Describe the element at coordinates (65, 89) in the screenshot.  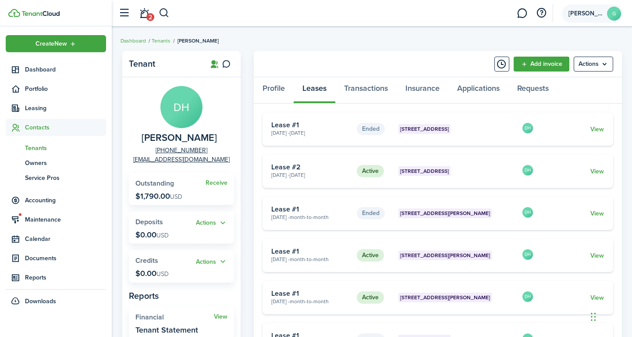
I see `span: Portfolio` at that location.